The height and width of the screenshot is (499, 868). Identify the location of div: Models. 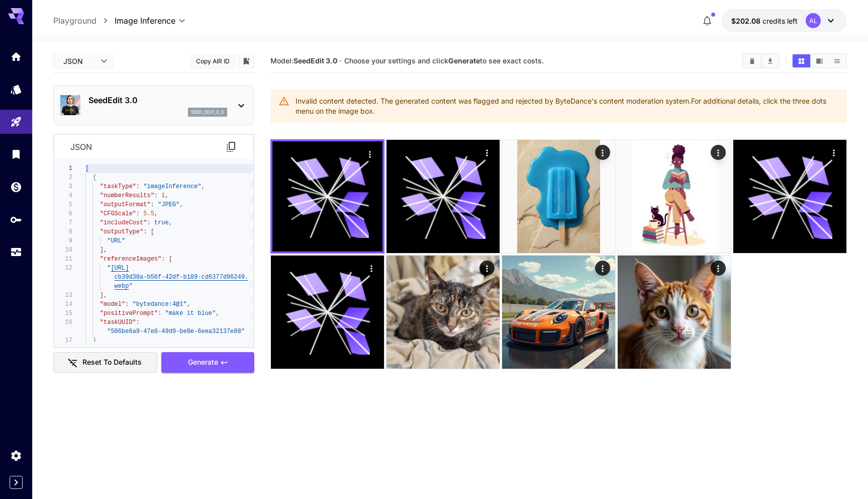
(16, 89).